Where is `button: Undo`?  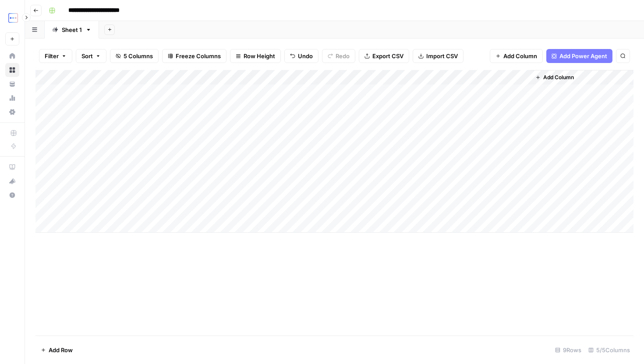
button: Undo is located at coordinates (301, 56).